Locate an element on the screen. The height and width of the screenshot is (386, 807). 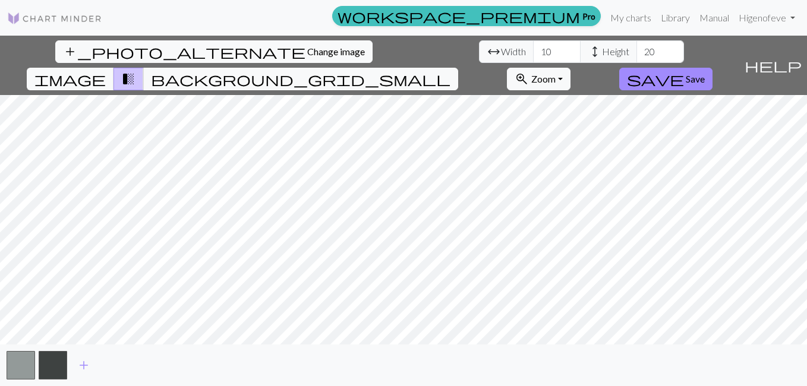
span: Width is located at coordinates (513, 52).